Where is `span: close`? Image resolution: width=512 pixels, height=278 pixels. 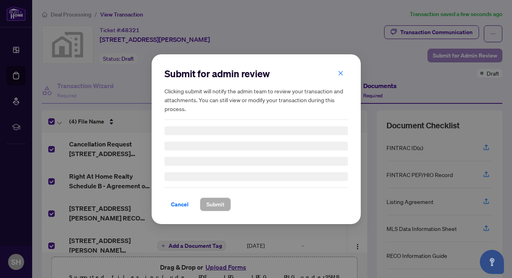 span: close is located at coordinates (340, 73).